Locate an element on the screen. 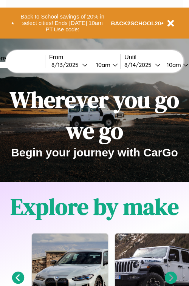  label: From is located at coordinates (85, 57).